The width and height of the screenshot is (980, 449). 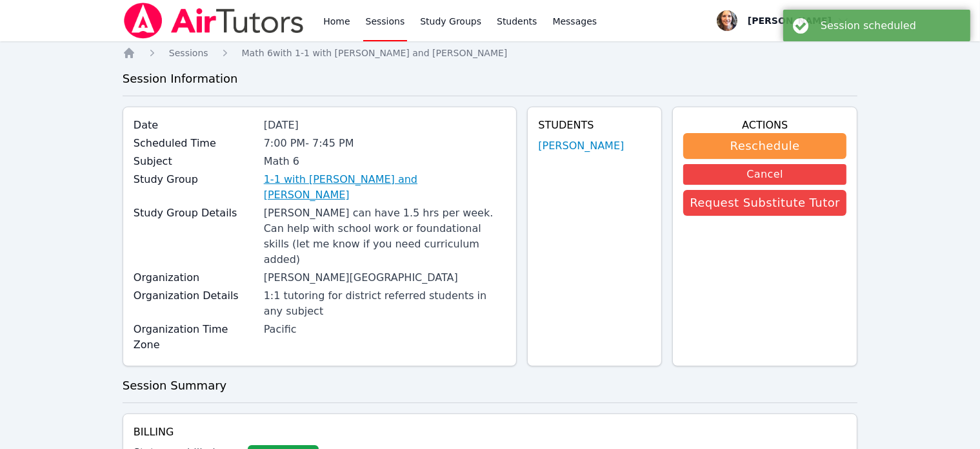 I want to click on div: 7:00 PM - 7:45 PM, so click(x=386, y=143).